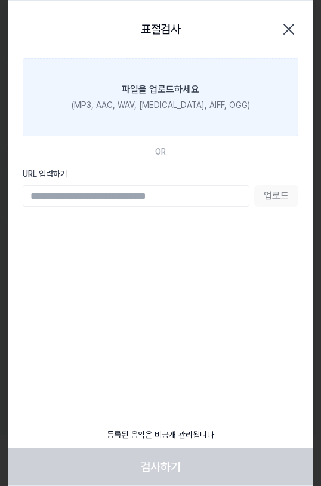 The image size is (321, 486). I want to click on label: URL 입력하기, so click(160, 174).